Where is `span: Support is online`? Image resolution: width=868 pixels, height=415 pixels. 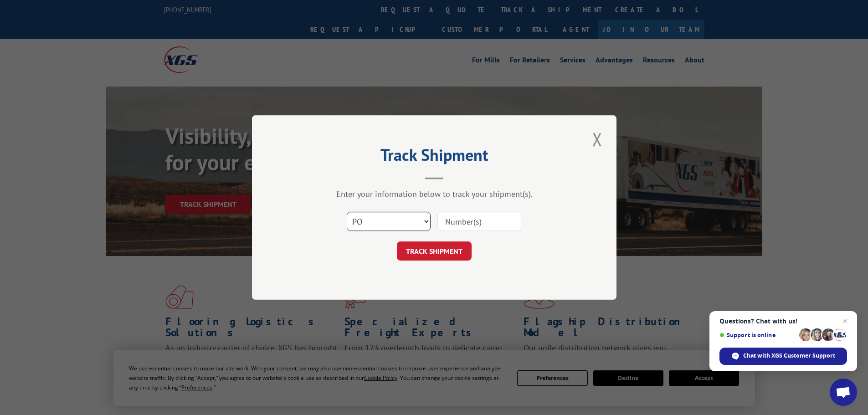
span: Support is online is located at coordinates (758, 335).